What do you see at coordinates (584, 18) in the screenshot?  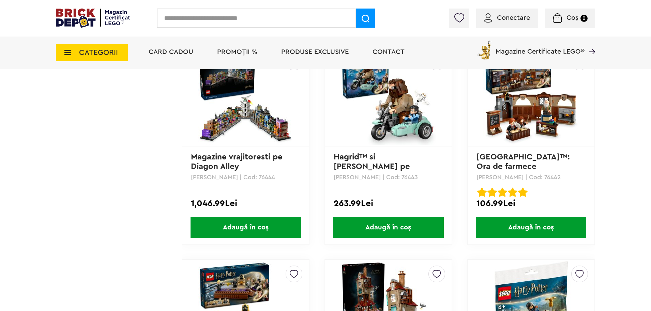 I see `small: 0` at bounding box center [584, 18].